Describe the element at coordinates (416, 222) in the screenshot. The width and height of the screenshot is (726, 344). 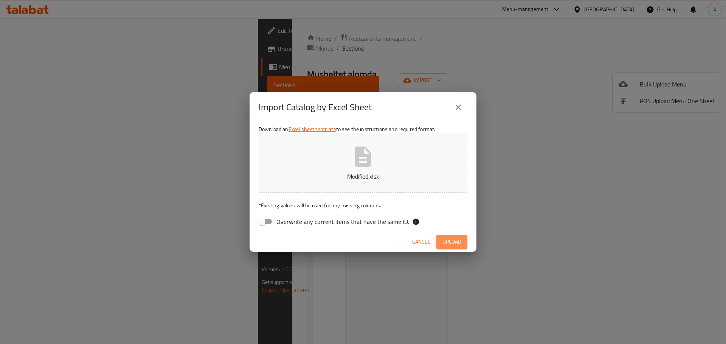
I see `svg: If the overwrite option isn't selected, then the items that match an existing ID will be ignored ...` at that location.